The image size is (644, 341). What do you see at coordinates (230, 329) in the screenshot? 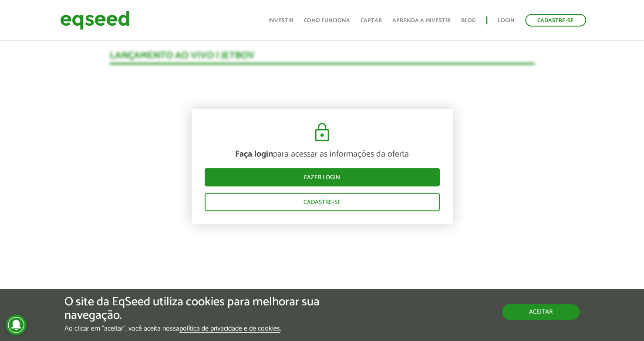
I see `a: política de privacidade e de cookies` at bounding box center [230, 329].